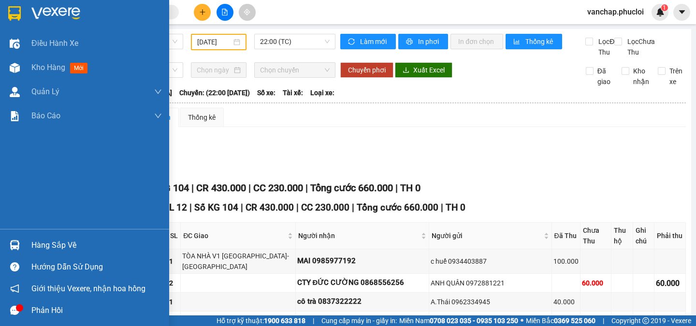  Describe the element at coordinates (97, 246) in the screenshot. I see `div: Hàng sắp về` at that location.